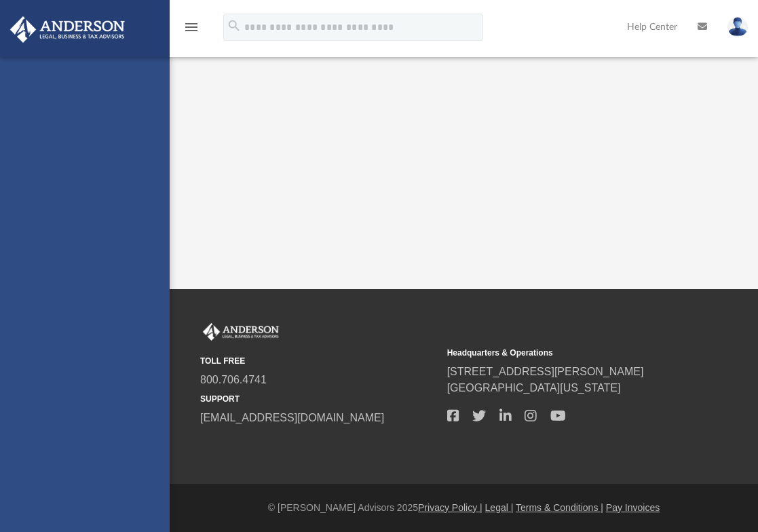 The width and height of the screenshot is (758, 532). I want to click on small: TOLL FREE, so click(319, 361).